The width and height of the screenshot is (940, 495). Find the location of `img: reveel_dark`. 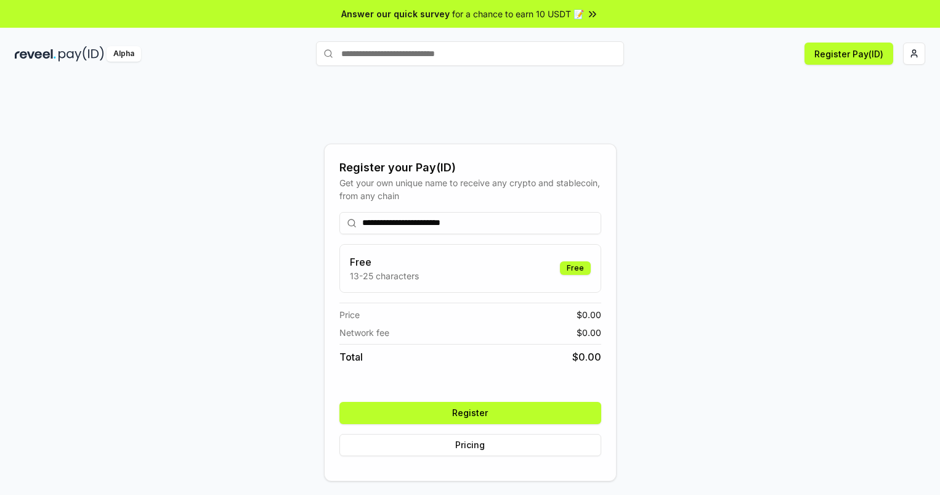

img: reveel_dark is located at coordinates (35, 54).